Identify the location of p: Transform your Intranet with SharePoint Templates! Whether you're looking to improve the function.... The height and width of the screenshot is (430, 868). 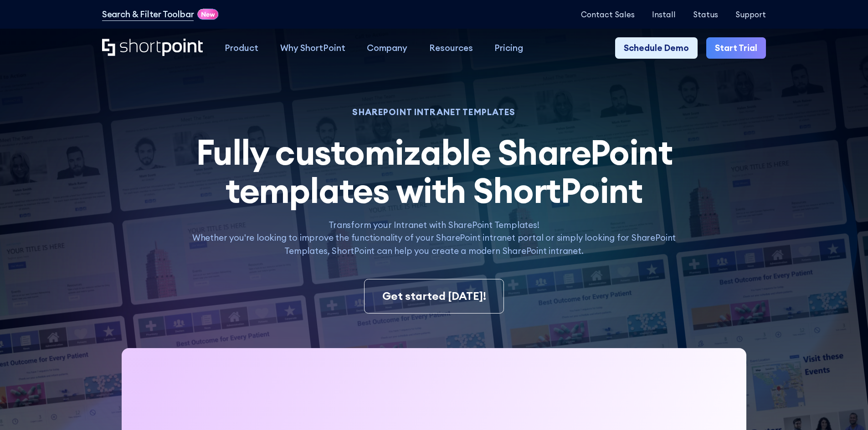
(434, 238).